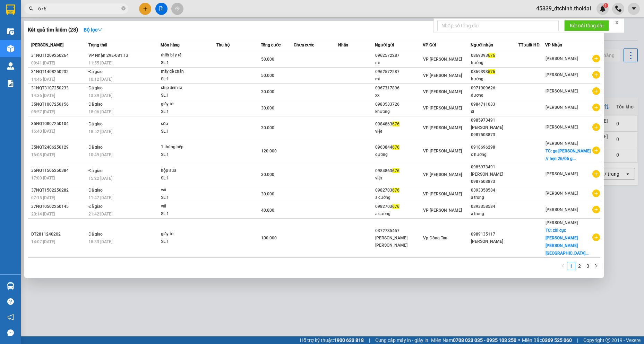 Image resolution: width=644 pixels, height=344 pixels. I want to click on div: 37NQT0502250145, so click(59, 207).